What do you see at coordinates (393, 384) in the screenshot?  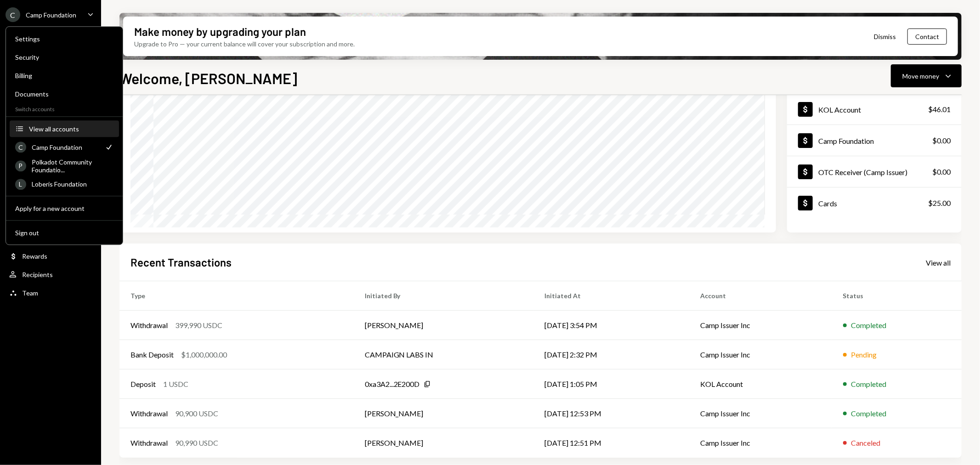 I see `div: 0xa3A2...2E200D` at bounding box center [393, 384].